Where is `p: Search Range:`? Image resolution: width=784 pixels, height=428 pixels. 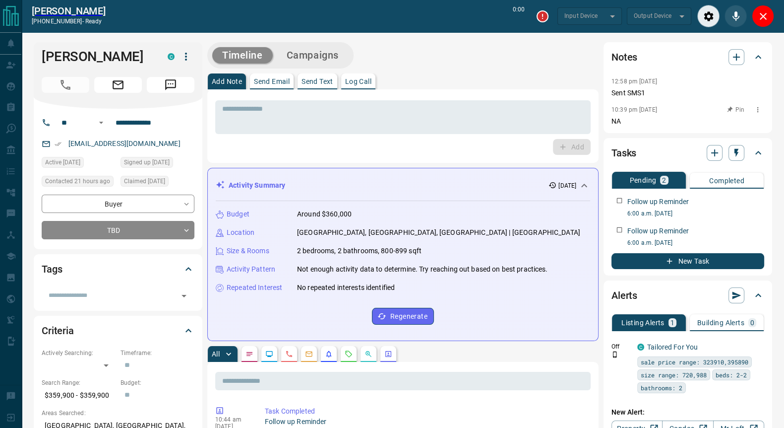 p: Search Range: is located at coordinates (78, 382).